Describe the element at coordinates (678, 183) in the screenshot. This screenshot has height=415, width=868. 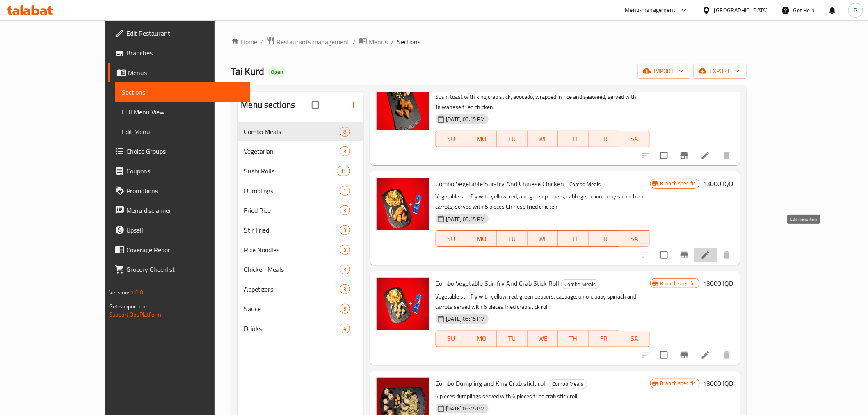
I see `span: Branch specific` at that location.